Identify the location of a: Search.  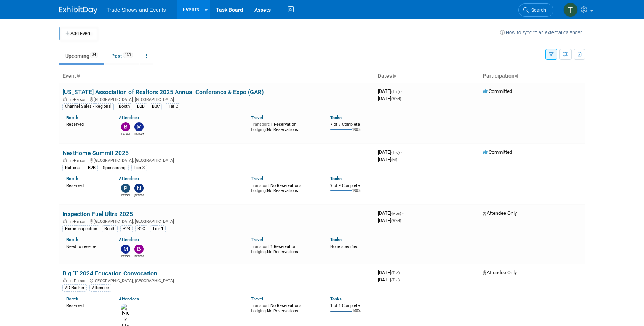
(536, 10).